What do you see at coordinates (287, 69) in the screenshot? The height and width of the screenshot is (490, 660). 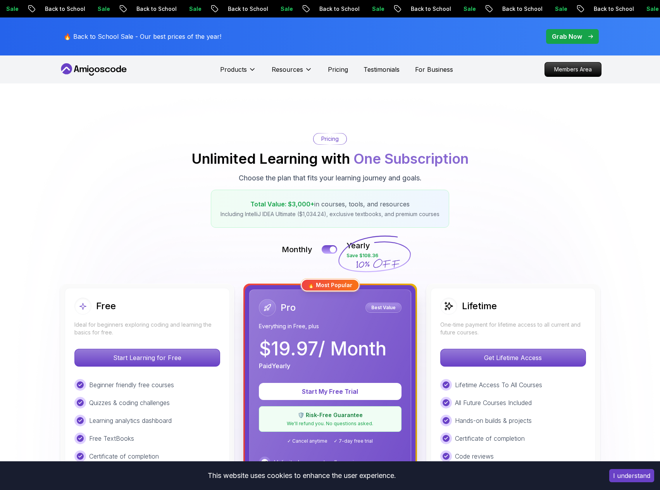 I see `p: Resources` at bounding box center [287, 69].